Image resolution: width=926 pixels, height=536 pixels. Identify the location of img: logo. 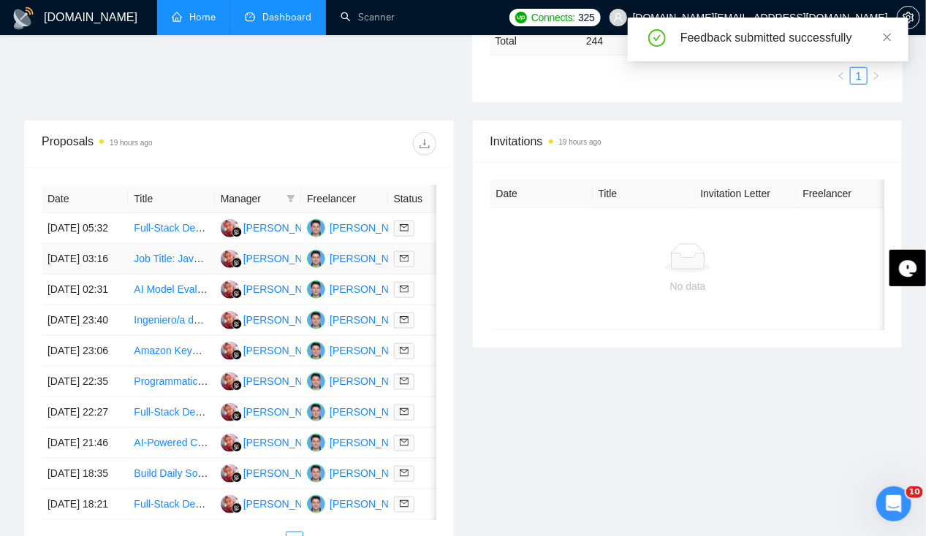
(23, 18).